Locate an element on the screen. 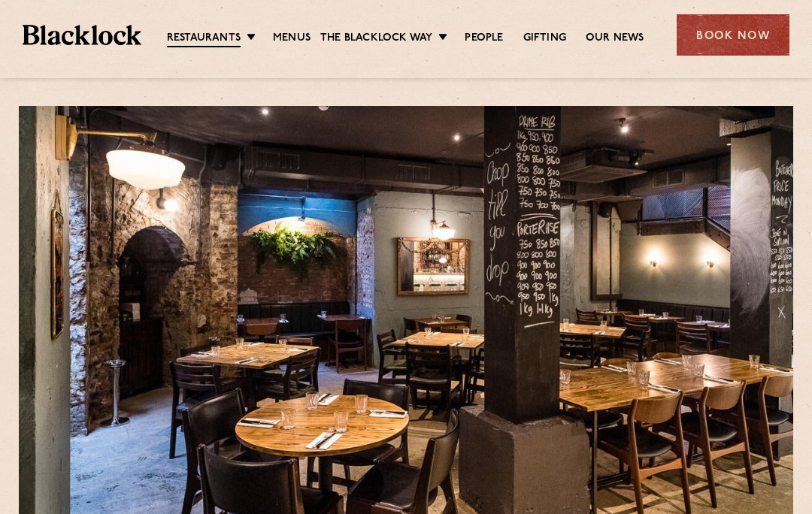 The height and width of the screenshot is (514, 812). div: Book Now is located at coordinates (734, 34).